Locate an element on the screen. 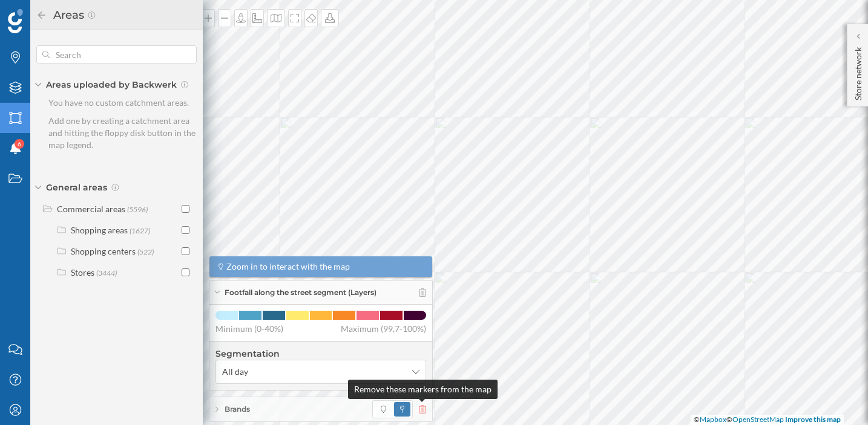 The height and width of the screenshot is (425, 868). span: Zoom in to interact with the map is located at coordinates (288, 266).